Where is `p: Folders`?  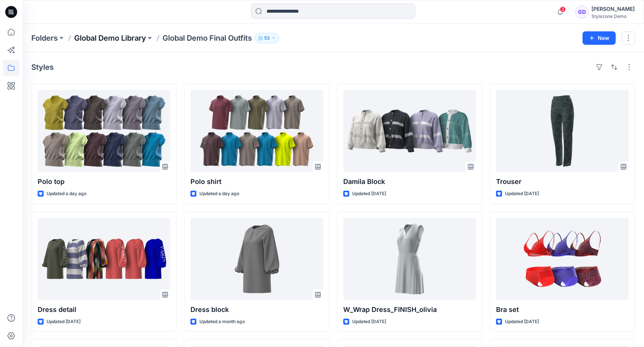 p: Folders is located at coordinates (45, 38).